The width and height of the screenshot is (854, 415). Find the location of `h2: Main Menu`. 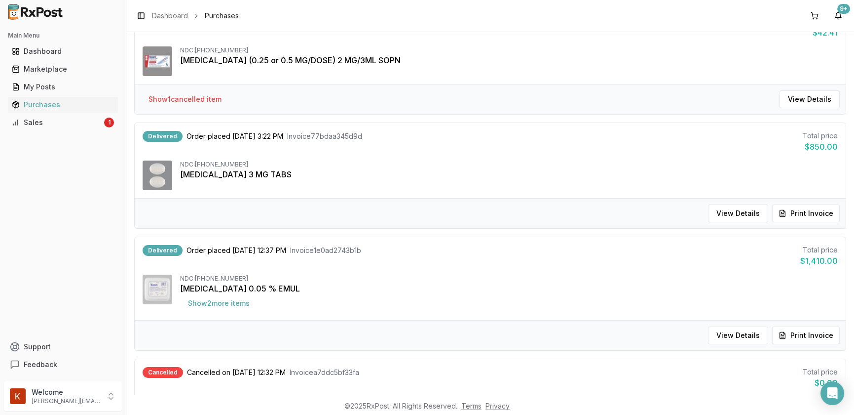

h2: Main Menu is located at coordinates (63, 36).